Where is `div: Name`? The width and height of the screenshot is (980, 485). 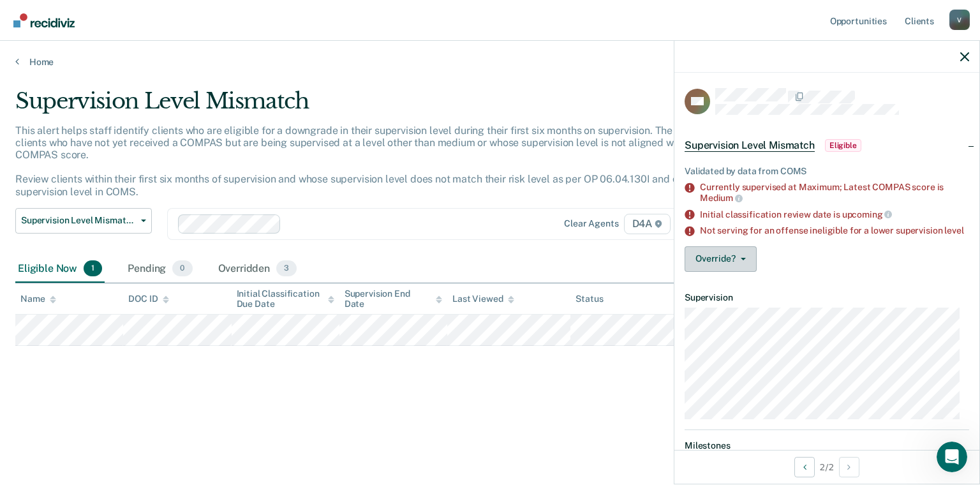
div: Name is located at coordinates (38, 298).